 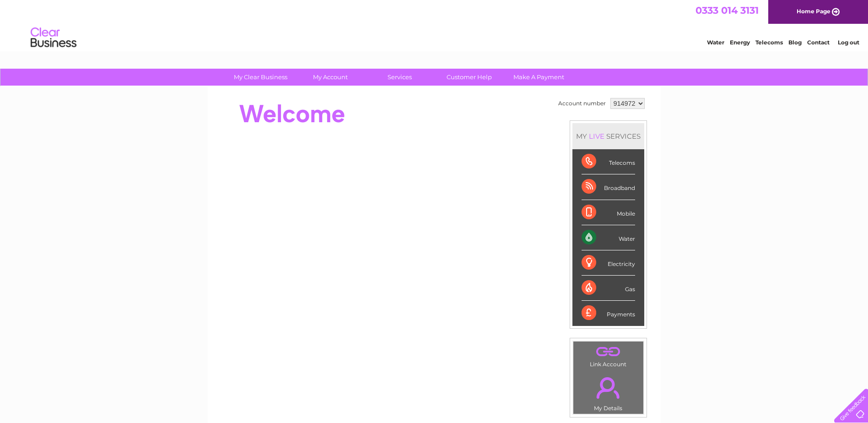 What do you see at coordinates (399, 77) in the screenshot?
I see `a: Services` at bounding box center [399, 77].